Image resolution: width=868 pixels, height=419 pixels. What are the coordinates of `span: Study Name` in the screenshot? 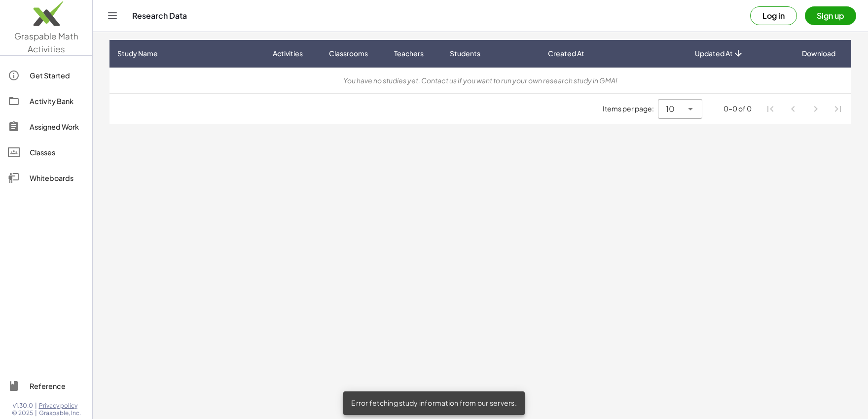 It's located at (137, 54).